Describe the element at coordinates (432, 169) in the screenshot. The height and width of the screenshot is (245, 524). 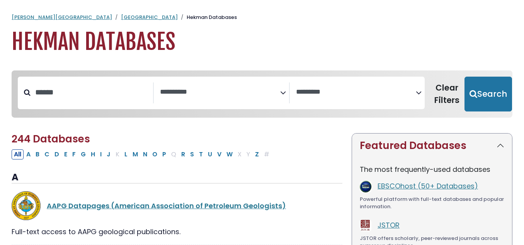
I see `p: The most frequently-used databases` at that location.